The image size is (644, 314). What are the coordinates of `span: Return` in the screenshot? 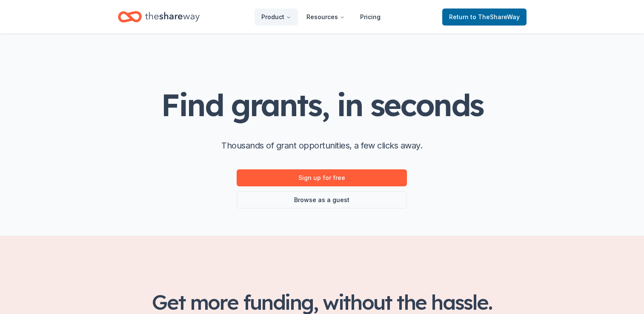 It's located at (485, 17).